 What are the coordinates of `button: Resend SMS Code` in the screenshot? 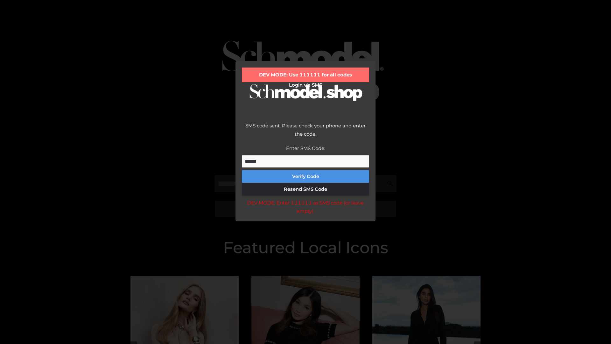 It's located at (305, 189).